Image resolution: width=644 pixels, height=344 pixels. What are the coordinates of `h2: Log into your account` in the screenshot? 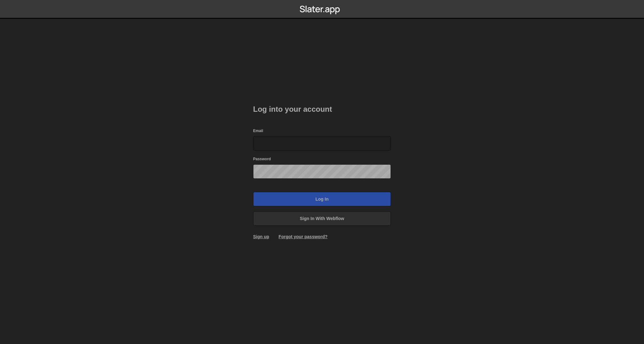 It's located at (322, 109).